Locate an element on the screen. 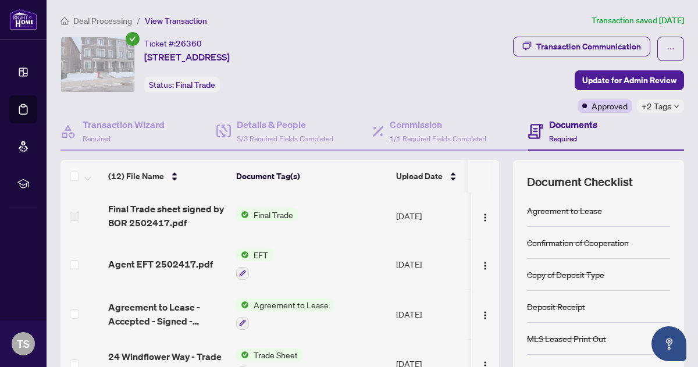  span: check-circle is located at coordinates (133, 39).